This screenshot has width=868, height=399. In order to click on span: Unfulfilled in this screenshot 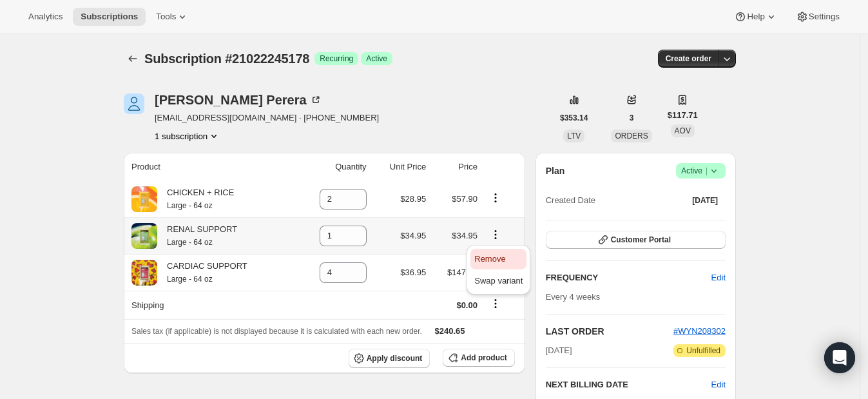, I will do `click(703, 351)`.